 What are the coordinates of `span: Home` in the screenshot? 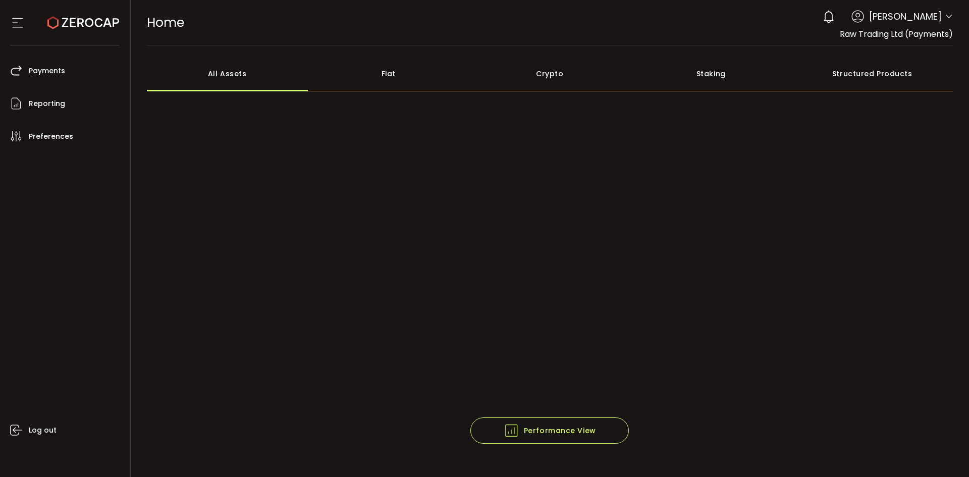 It's located at (165, 22).